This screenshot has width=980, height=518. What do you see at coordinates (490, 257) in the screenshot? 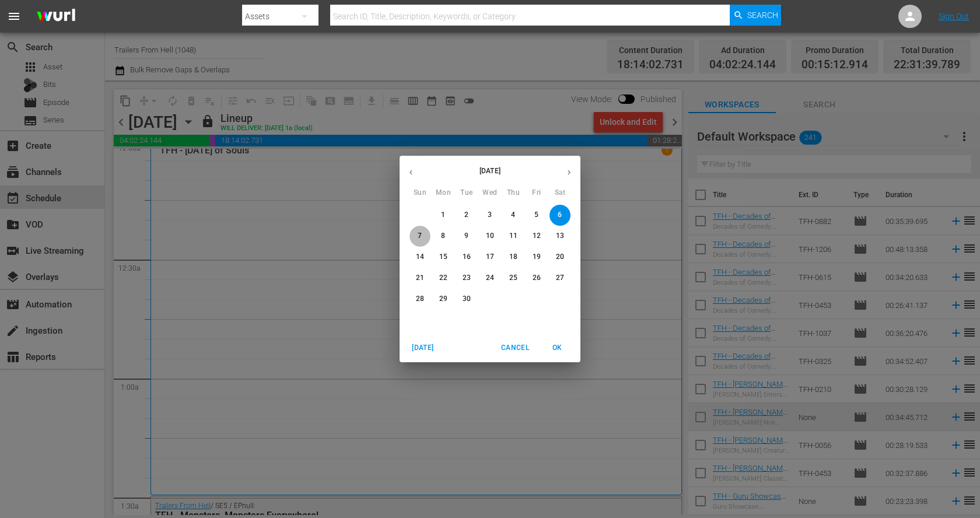
I see `button: 17` at bounding box center [490, 257].